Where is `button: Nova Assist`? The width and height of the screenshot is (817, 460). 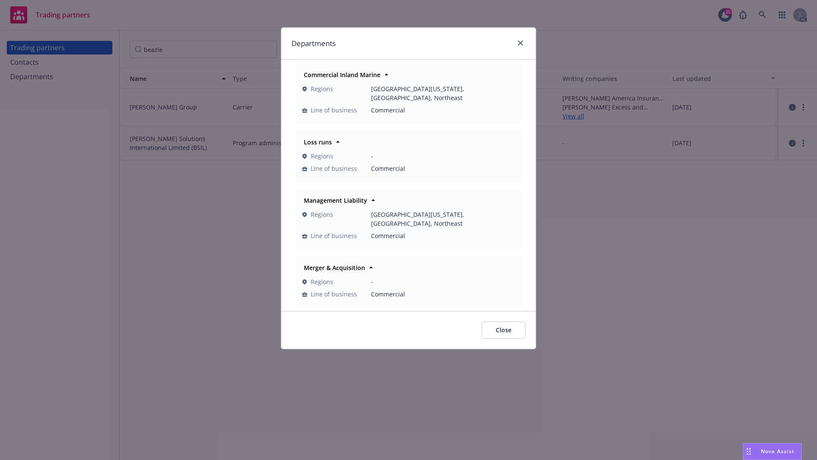
button: Nova Assist is located at coordinates (772, 451).